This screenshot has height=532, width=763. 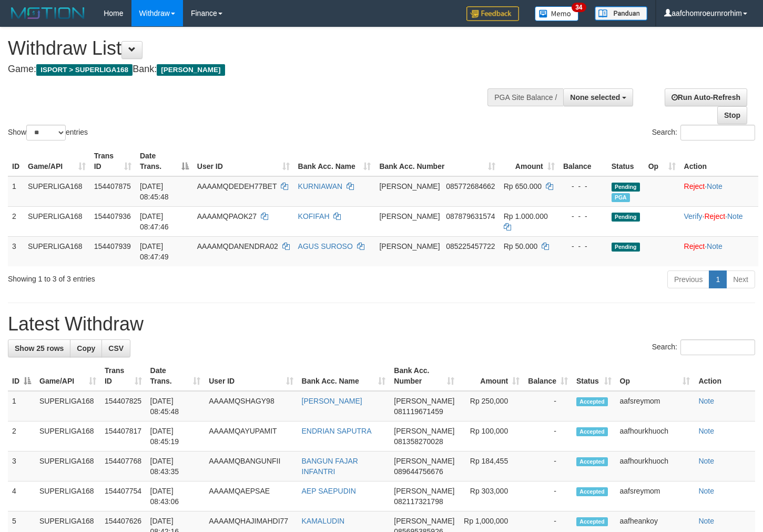 I want to click on td: AAAAMQAYUPAMIT, so click(x=251, y=436).